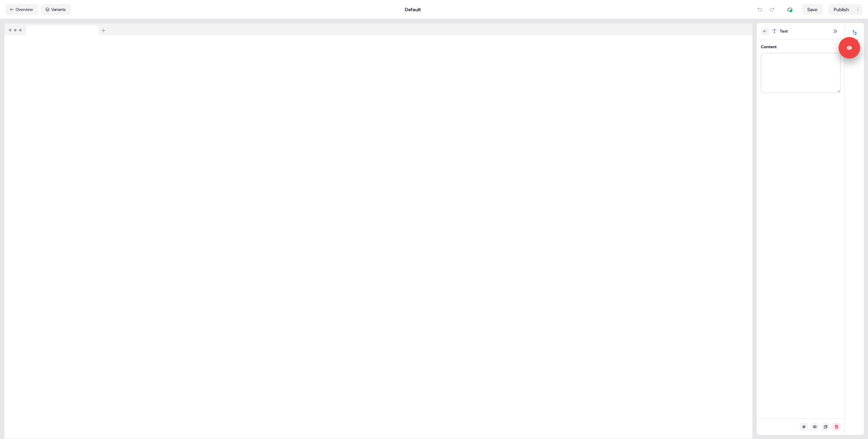  I want to click on div: Content, so click(768, 47).